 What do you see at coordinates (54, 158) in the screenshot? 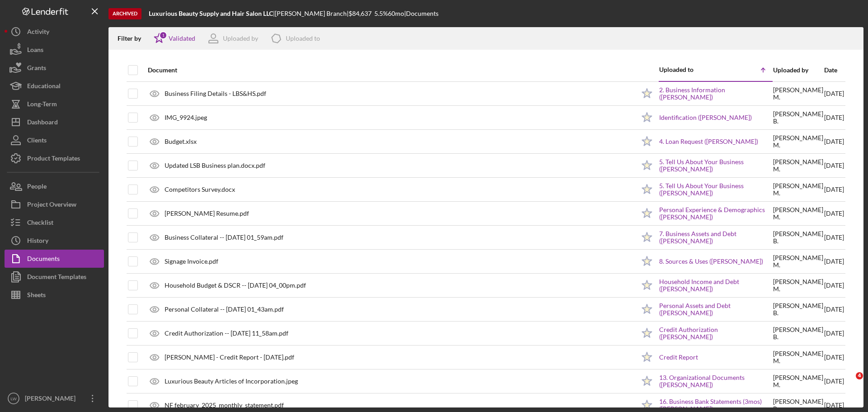
I see `button: Product Templates` at bounding box center [54, 158].